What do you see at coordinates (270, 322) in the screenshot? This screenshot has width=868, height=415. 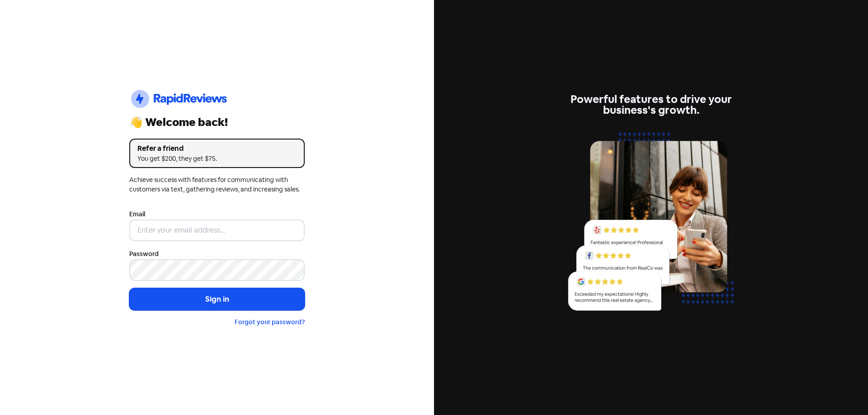 I see `a: Forgot your password?` at bounding box center [270, 322].